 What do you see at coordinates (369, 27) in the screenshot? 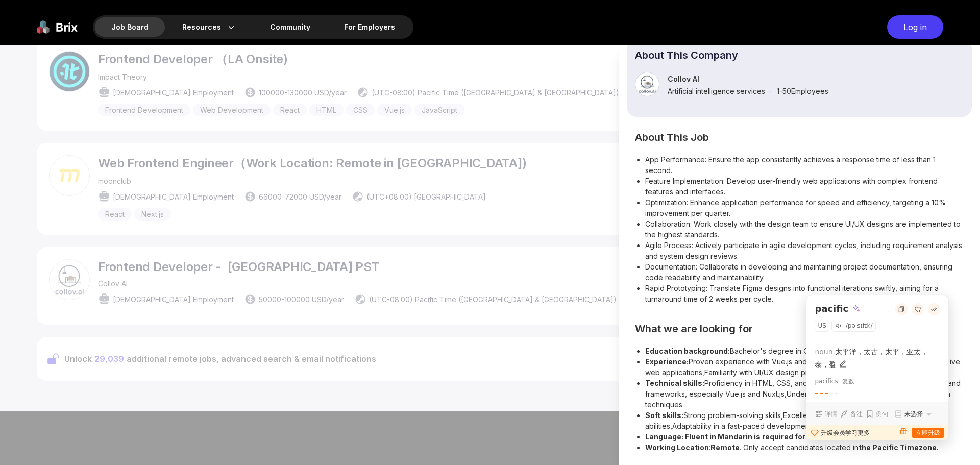
I see `a: For Employers` at bounding box center [369, 27].